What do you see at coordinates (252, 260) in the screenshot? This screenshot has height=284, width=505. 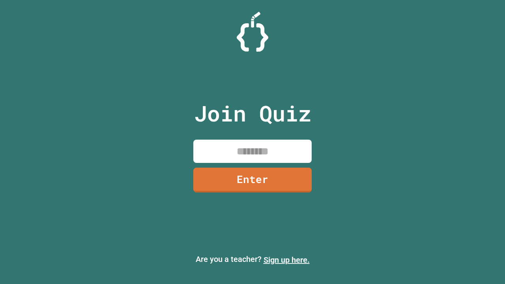 I see `p: Are you a teacher?` at bounding box center [252, 260].